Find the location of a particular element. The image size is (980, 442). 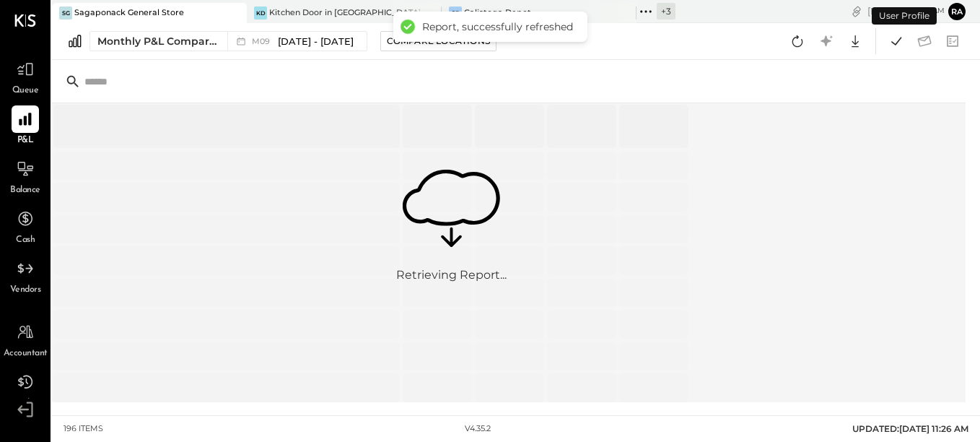

button: Compare Locations is located at coordinates (438, 42).